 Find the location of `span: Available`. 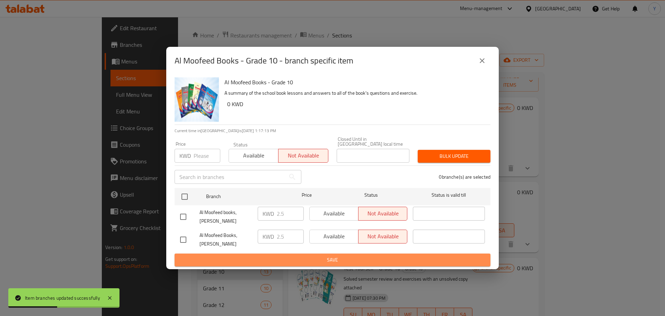

span: Available is located at coordinates (254, 155).